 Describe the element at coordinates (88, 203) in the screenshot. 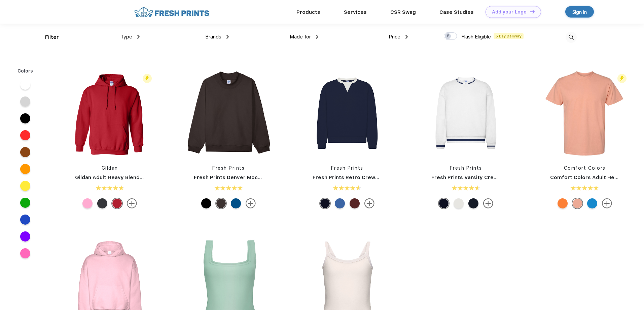

I see `div: Safety Pink` at that location.